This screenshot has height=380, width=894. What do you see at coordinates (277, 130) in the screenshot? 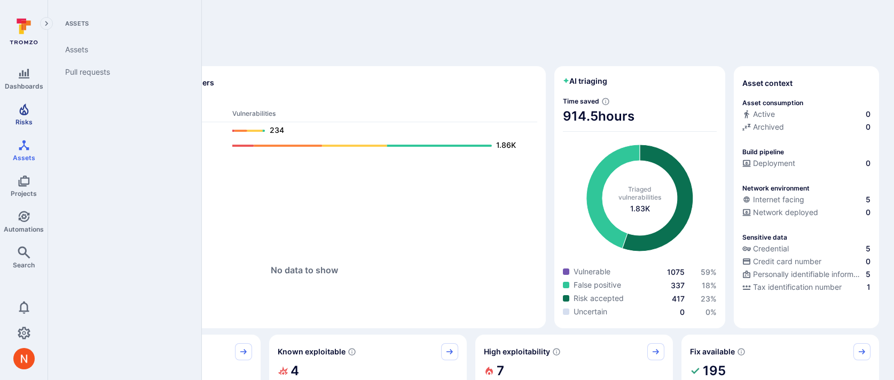
I see `text: 234` at bounding box center [277, 130].